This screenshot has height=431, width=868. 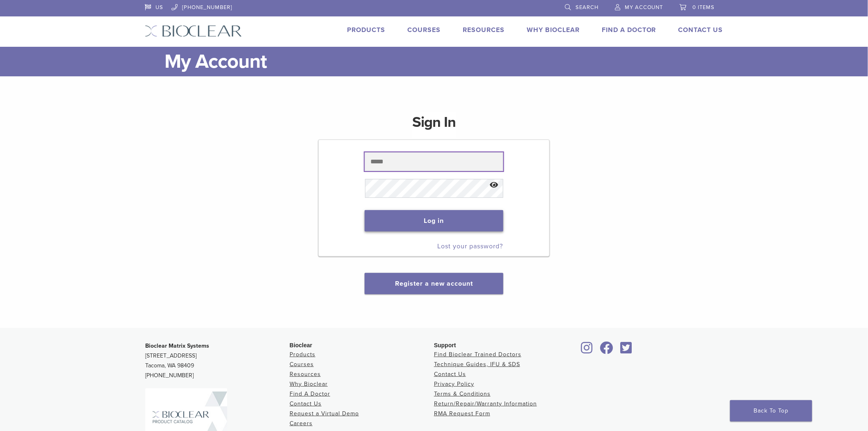 I want to click on span: My Account, so click(x=644, y=7).